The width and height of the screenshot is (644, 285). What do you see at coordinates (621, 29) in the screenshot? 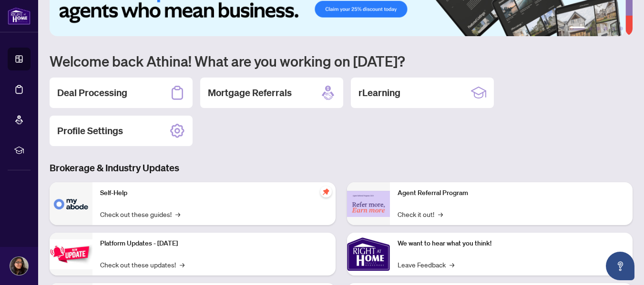
I see `button: 6` at bounding box center [621, 29].